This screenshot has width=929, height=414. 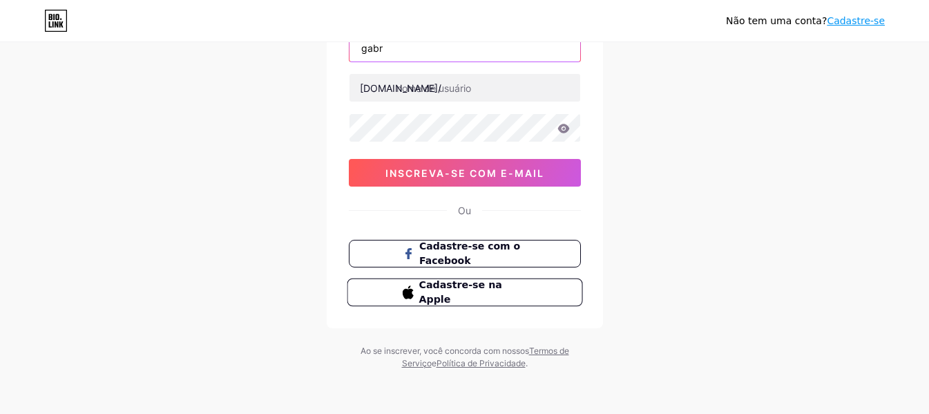 What do you see at coordinates (465, 253) in the screenshot?
I see `a: Cadastre-se com o Facebook` at bounding box center [465, 253].